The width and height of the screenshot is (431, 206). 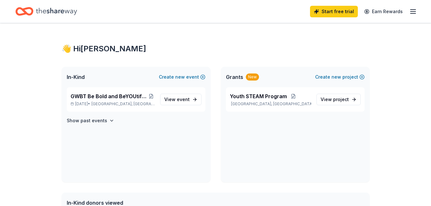 What do you see at coordinates (181, 100) in the screenshot?
I see `a: View event` at bounding box center [181, 100].